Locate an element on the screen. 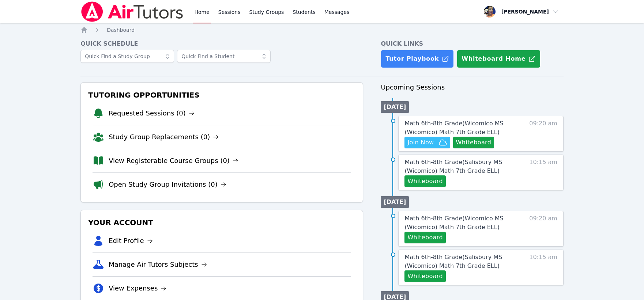  h3: Upcoming Sessions is located at coordinates (472, 87).